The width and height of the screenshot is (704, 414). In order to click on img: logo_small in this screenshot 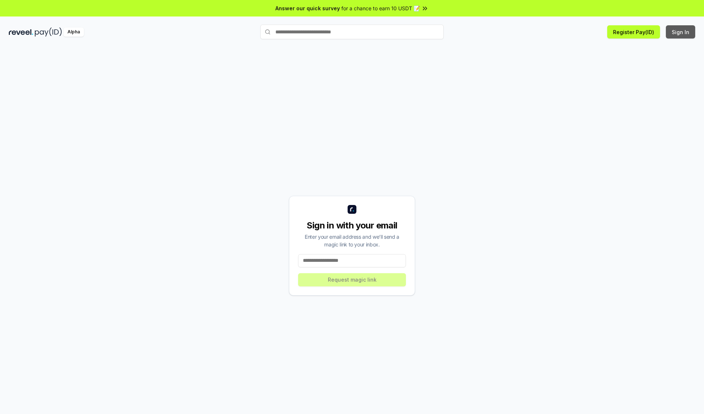, I will do `click(352, 209)`.